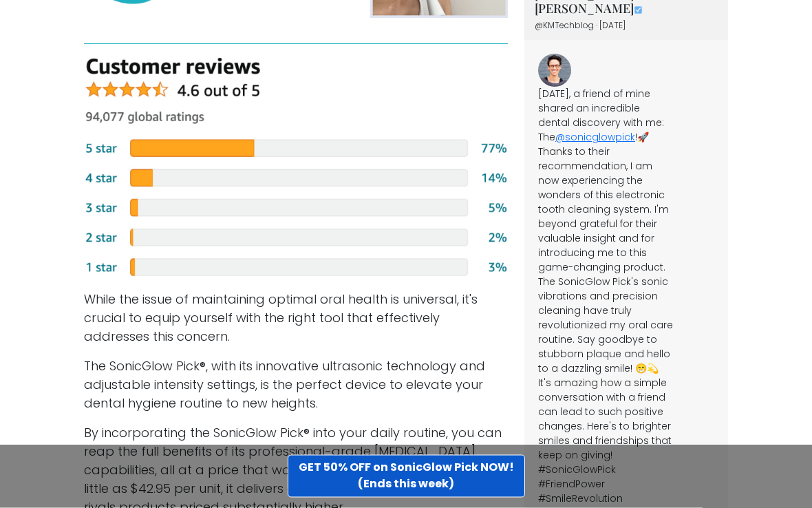  I want to click on strong: GET 50% OFF on SonicGlow Pick NOW! (Ends this week), so click(406, 475).